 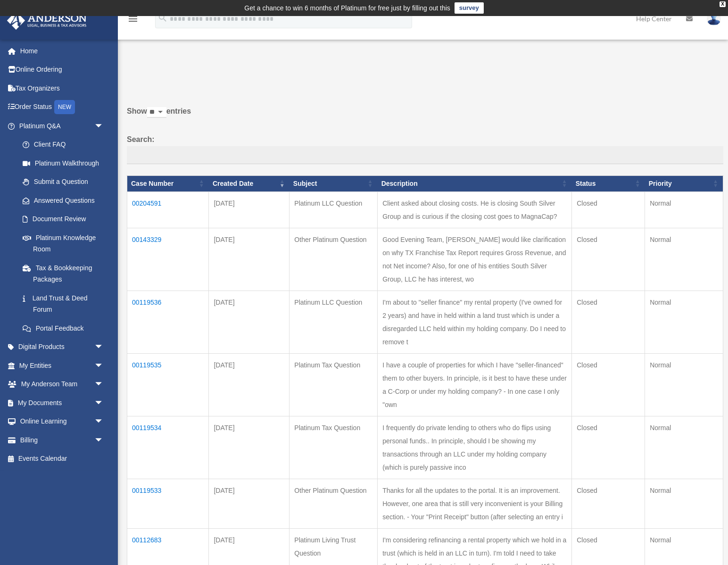 What do you see at coordinates (62, 422) in the screenshot?
I see `a: Online Learningarrow_drop_down` at bounding box center [62, 422].